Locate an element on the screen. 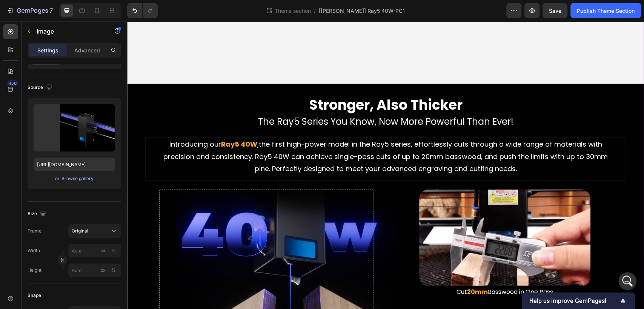 The width and height of the screenshot is (644, 309). p: Cut Basswood in One Pass is located at coordinates (378, 271).